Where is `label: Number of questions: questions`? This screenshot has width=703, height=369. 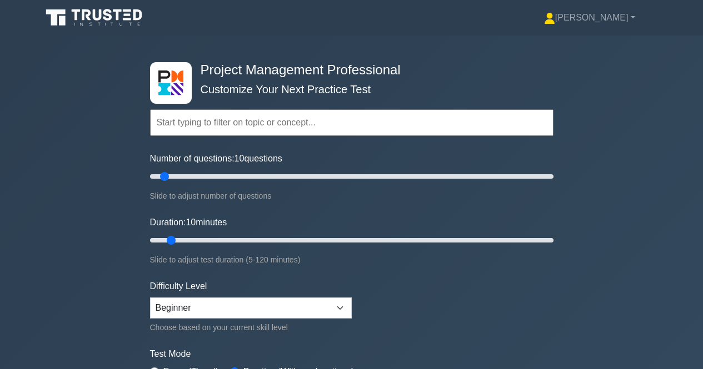
label: Number of questions: questions is located at coordinates (216, 159).